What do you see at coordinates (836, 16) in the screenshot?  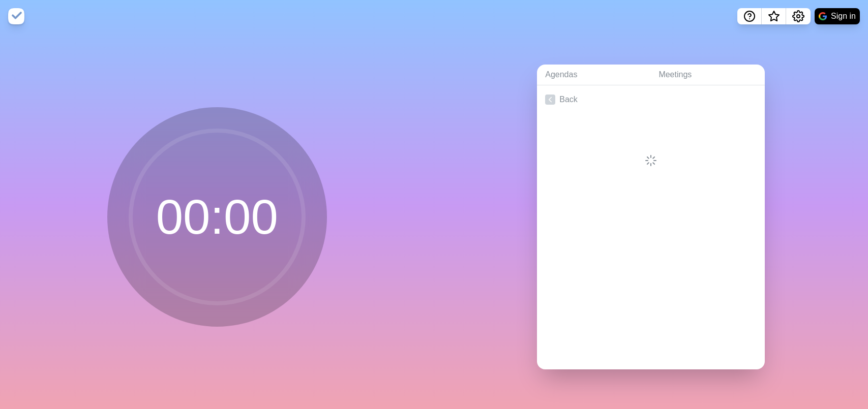 I see `button: Sign in` at bounding box center [836, 16].